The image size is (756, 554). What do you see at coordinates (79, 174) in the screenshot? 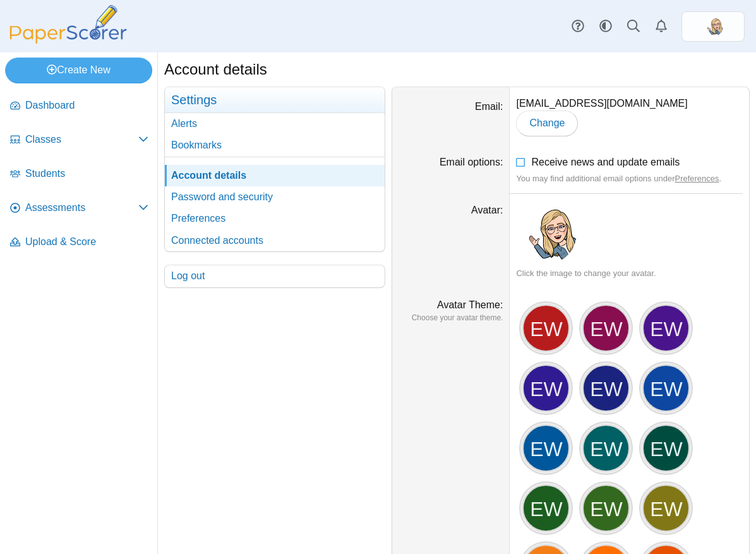
I see `a: Students` at bounding box center [79, 174].